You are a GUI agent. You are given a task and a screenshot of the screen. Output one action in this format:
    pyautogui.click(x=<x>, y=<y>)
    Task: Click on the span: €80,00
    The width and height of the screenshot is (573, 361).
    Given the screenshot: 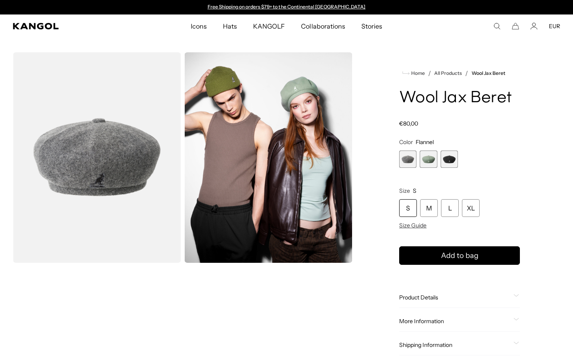 What is the action you would take?
    pyautogui.click(x=409, y=124)
    